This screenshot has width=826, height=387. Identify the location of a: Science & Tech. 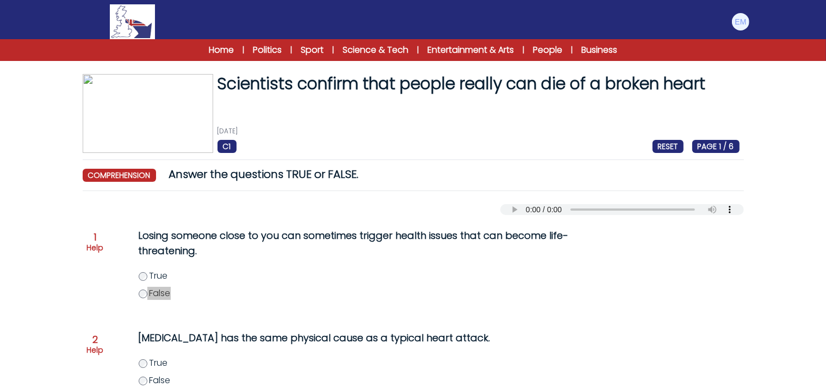
(375, 50).